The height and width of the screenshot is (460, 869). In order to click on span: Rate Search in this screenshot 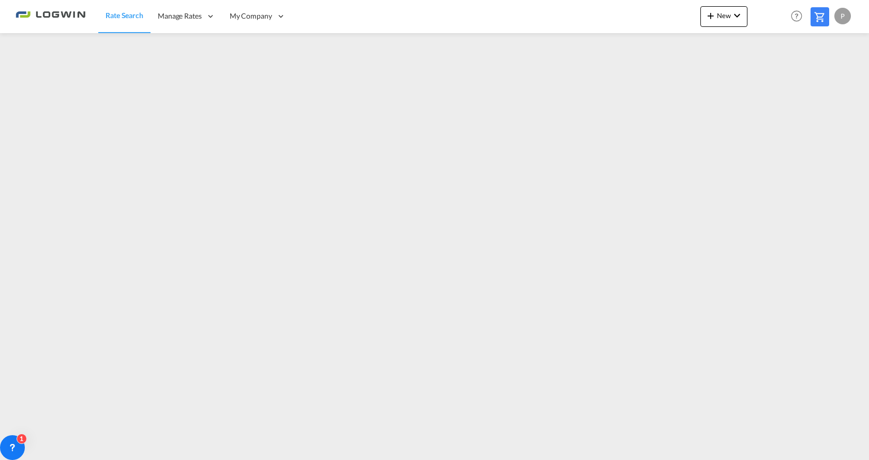, I will do `click(124, 15)`.